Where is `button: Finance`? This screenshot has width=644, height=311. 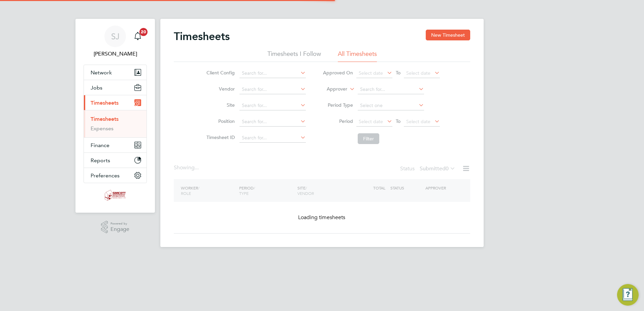 button: Finance is located at coordinates (115, 145).